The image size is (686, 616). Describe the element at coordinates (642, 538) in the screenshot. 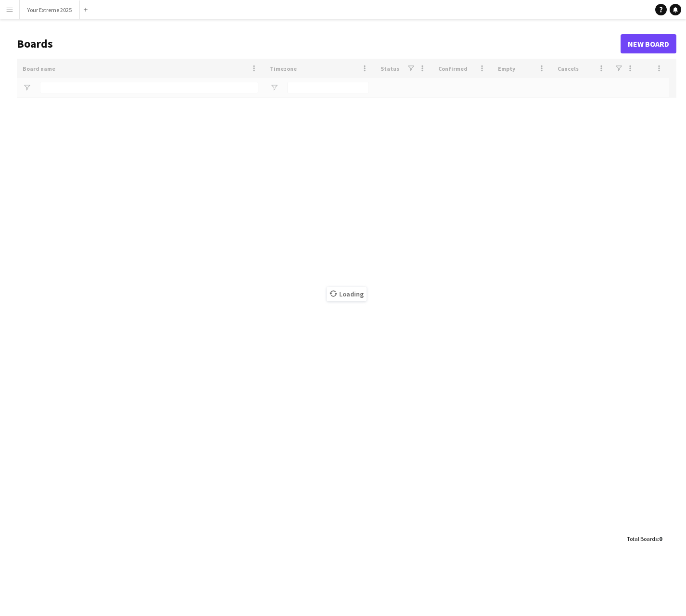

I see `span: Total Boards` at that location.